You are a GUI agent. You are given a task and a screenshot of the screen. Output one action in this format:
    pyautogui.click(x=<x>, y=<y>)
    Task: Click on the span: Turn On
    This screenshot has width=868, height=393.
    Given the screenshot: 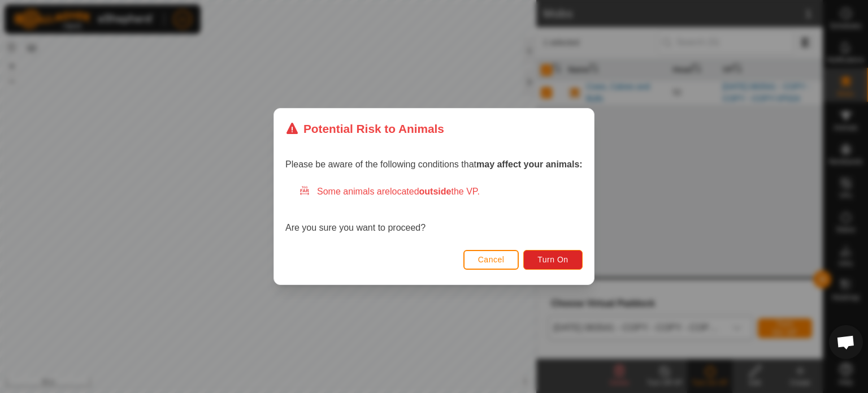 What is the action you would take?
    pyautogui.click(x=553, y=260)
    